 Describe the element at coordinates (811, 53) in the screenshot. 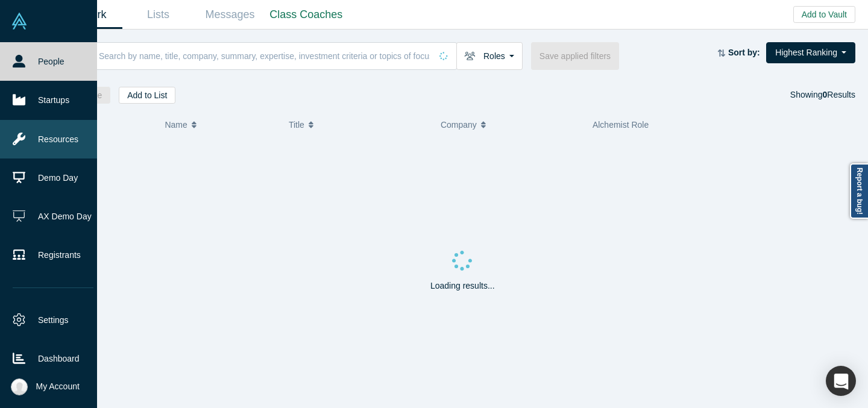

I see `button: Highest Ranking` at that location.